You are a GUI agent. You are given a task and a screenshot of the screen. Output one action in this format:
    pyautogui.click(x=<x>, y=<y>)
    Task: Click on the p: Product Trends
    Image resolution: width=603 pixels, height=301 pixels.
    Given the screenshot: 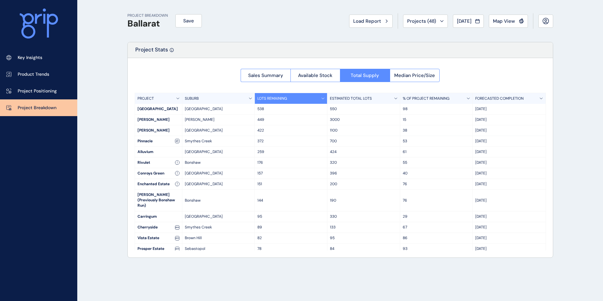 What is the action you would take?
    pyautogui.click(x=33, y=74)
    